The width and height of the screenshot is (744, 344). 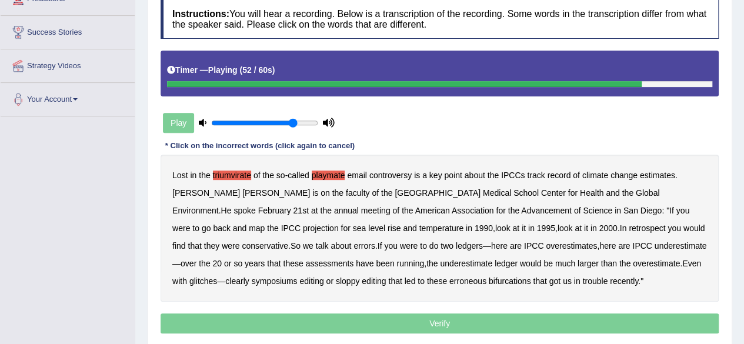 What do you see at coordinates (595, 175) in the screenshot?
I see `b: climate` at bounding box center [595, 175].